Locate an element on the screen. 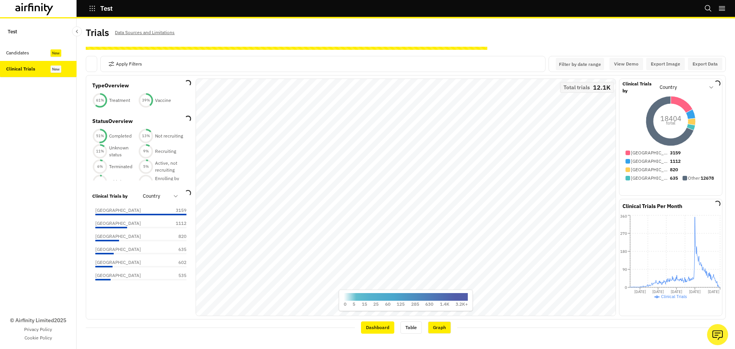  p: Filter by date range is located at coordinates (580, 64).